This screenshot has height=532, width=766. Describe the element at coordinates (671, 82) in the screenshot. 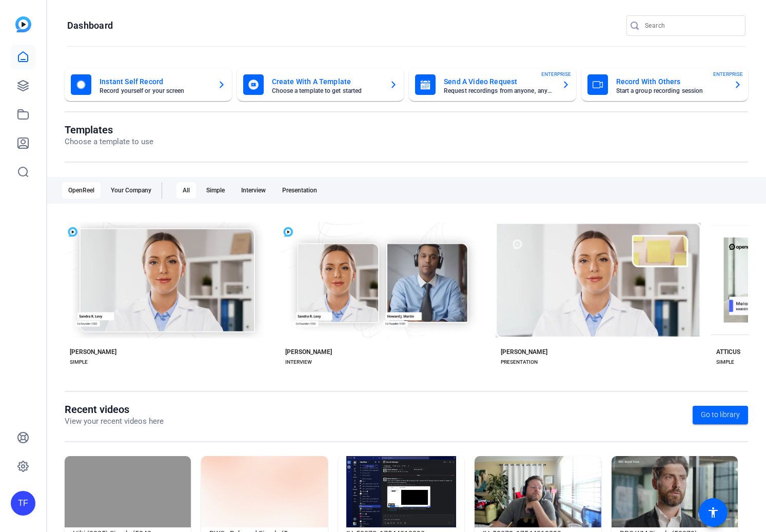

I see `mat-card-title: Record With Others` at that location.